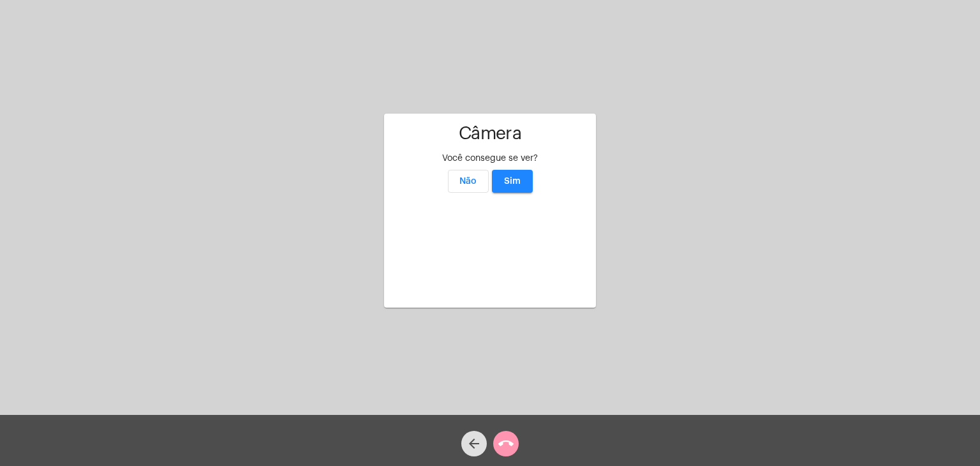 The width and height of the screenshot is (980, 466). What do you see at coordinates (512, 181) in the screenshot?
I see `span: Sim` at bounding box center [512, 181].